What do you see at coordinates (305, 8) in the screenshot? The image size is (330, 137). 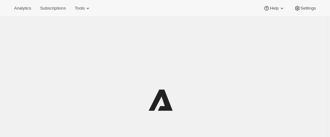 I see `button: Settings` at bounding box center [305, 8].